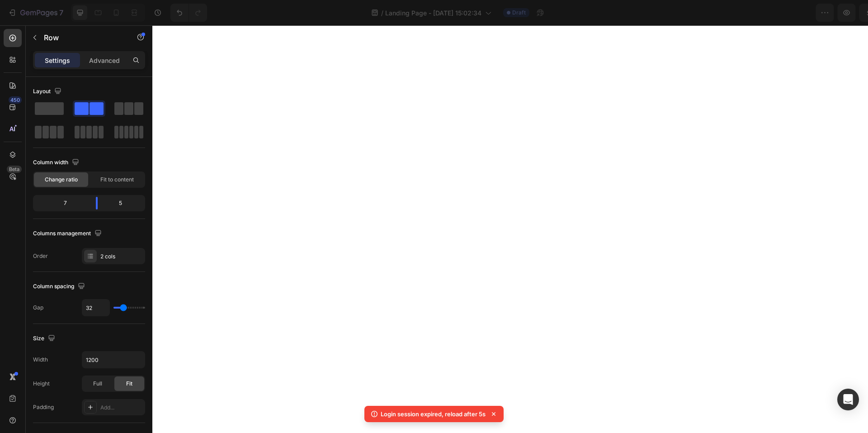  I want to click on span: Fit to content, so click(117, 180).